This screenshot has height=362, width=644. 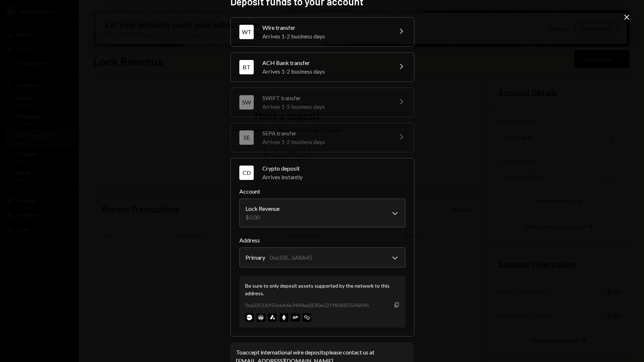 What do you see at coordinates (322, 173) in the screenshot?
I see `button: CDCrypto depositArrives instantly` at bounding box center [322, 173].